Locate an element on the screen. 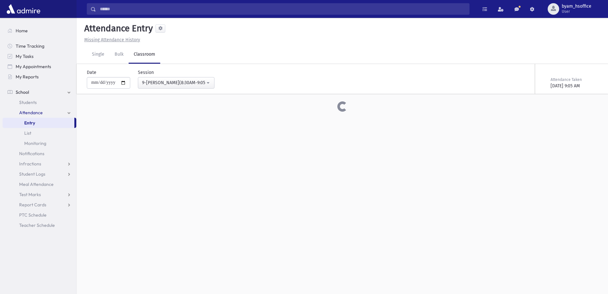 Image resolution: width=608 pixels, height=294 pixels. a: Monitoring is located at coordinates (39, 143).